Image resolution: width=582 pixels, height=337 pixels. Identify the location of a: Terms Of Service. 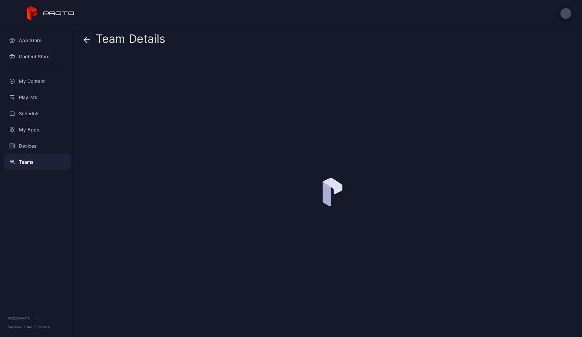
(36, 326).